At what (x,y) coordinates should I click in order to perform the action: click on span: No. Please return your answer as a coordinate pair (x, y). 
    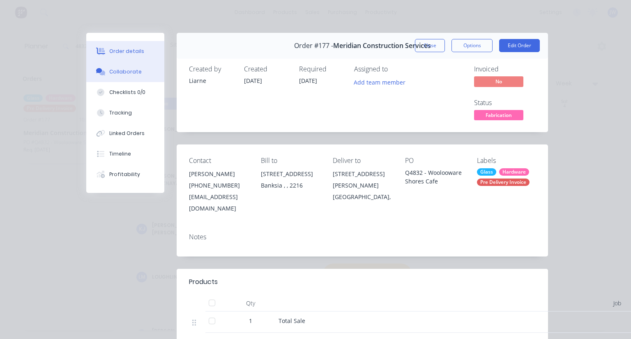
    Looking at the image, I should click on (499, 81).